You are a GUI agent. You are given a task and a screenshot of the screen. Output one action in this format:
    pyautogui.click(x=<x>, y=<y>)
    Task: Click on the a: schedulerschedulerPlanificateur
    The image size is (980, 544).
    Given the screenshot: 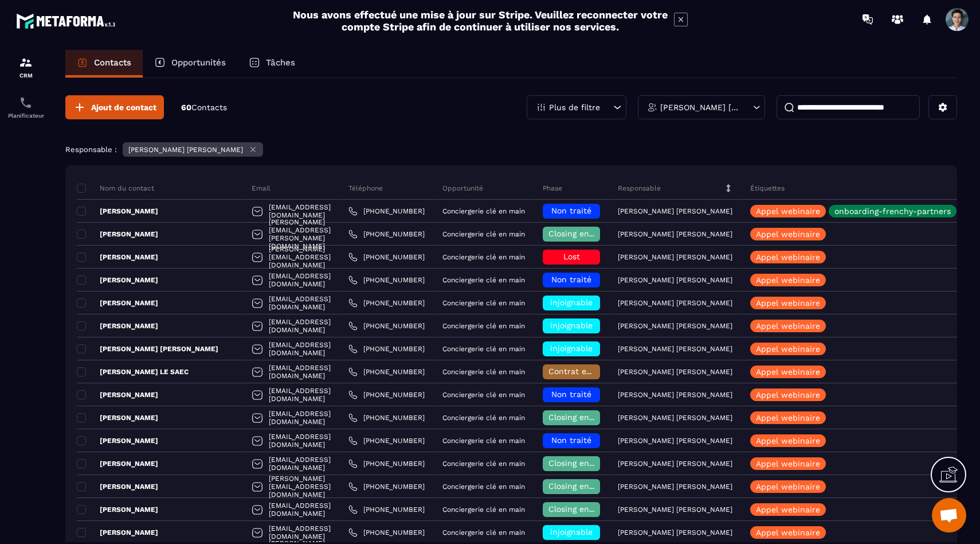 What is the action you would take?
    pyautogui.click(x=26, y=107)
    